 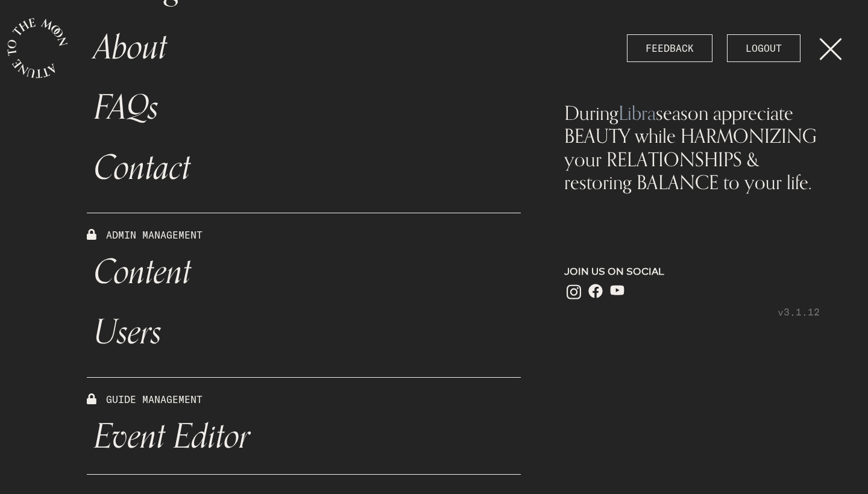 I want to click on a: Event Editor, so click(x=304, y=437).